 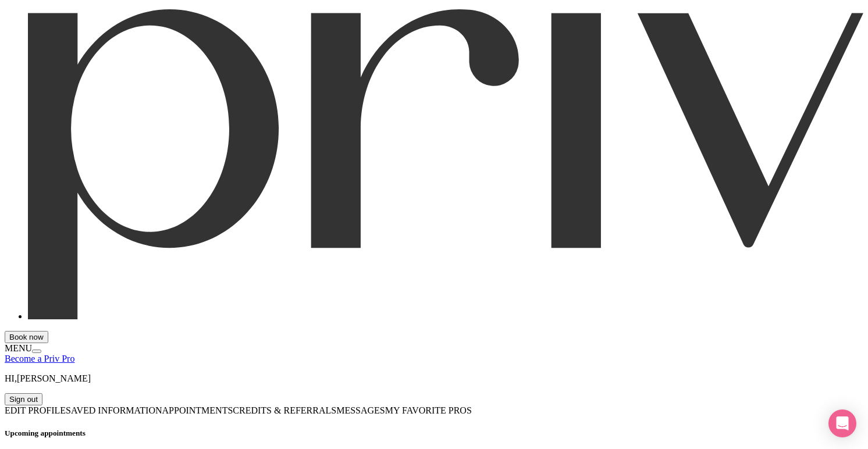 What do you see at coordinates (24, 399) in the screenshot?
I see `button: Sign out` at bounding box center [24, 399].